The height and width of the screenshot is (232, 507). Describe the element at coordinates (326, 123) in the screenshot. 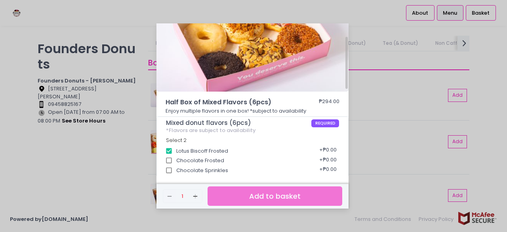

I see `span: REQUIRED` at that location.